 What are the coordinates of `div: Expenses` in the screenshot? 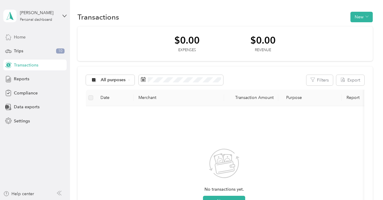 It's located at (187, 50).